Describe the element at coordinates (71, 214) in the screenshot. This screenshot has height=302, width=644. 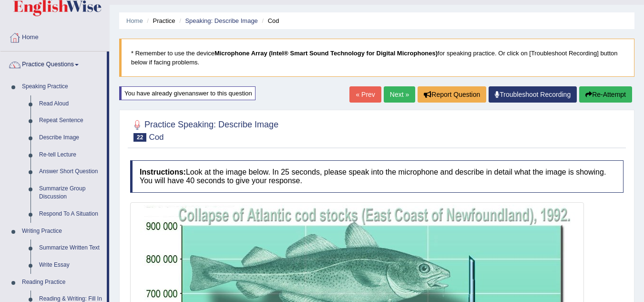
I see `a: Respond To A Situation` at that location.